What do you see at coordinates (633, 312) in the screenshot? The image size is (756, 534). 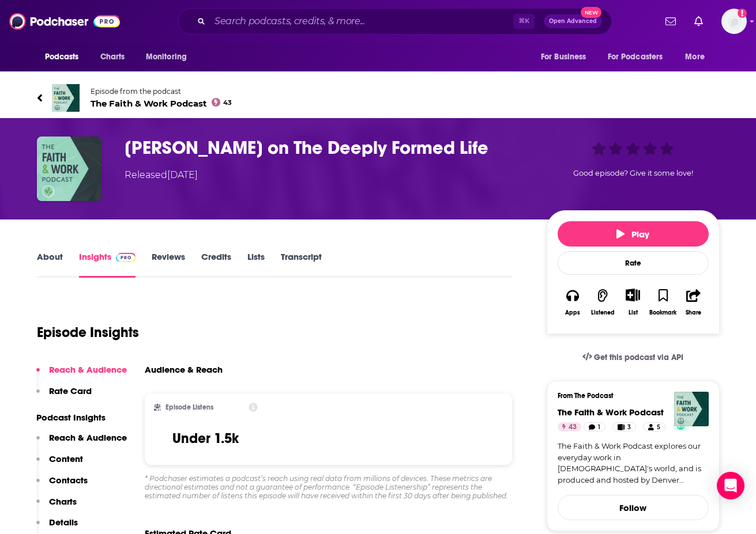 I see `div: List` at bounding box center [633, 312].